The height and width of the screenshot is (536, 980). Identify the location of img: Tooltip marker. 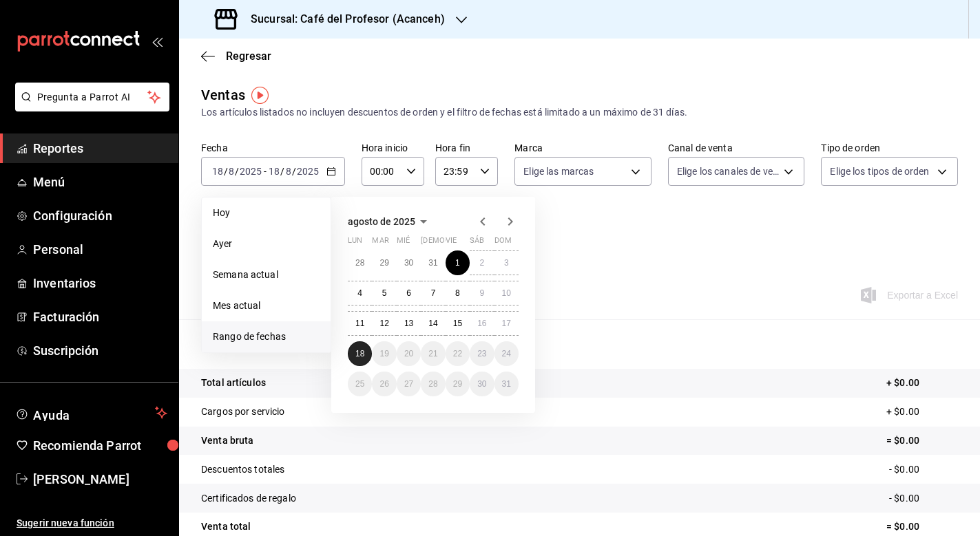
(260, 95).